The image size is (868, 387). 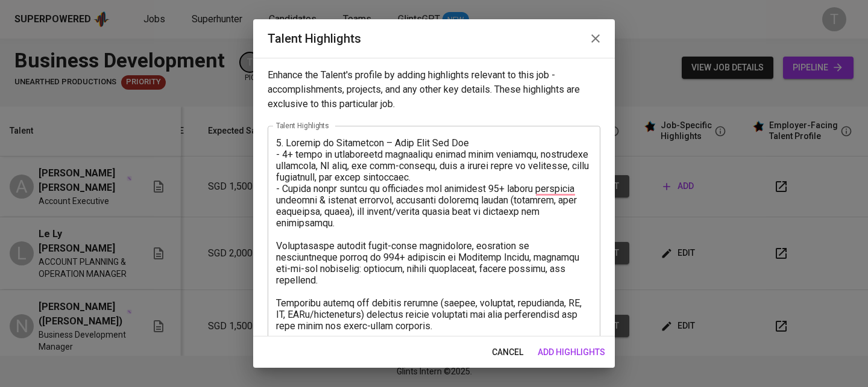 I want to click on p: Enhance the Talent's profile by adding highlights relevant to this job - accomplishments, project..., so click(x=434, y=90).